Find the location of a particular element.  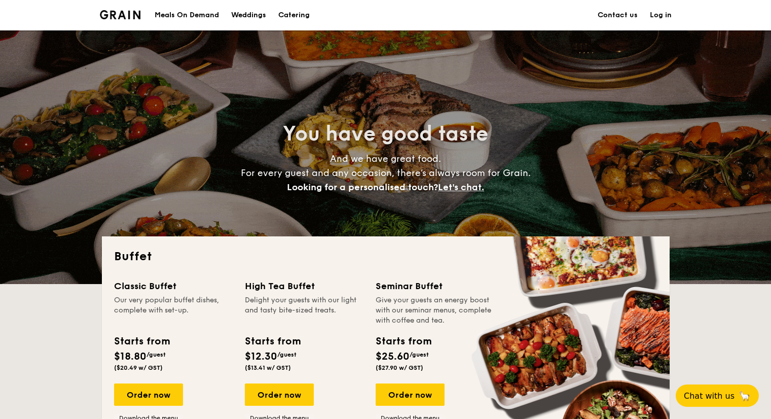

span: Looking for a personalised touch? is located at coordinates (362, 187).